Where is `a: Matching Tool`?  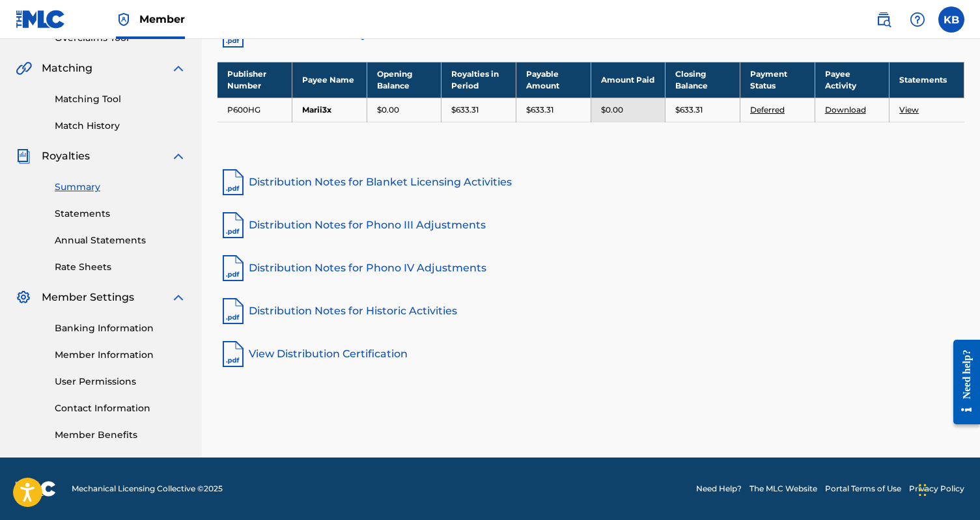
a: Matching Tool is located at coordinates (121, 99).